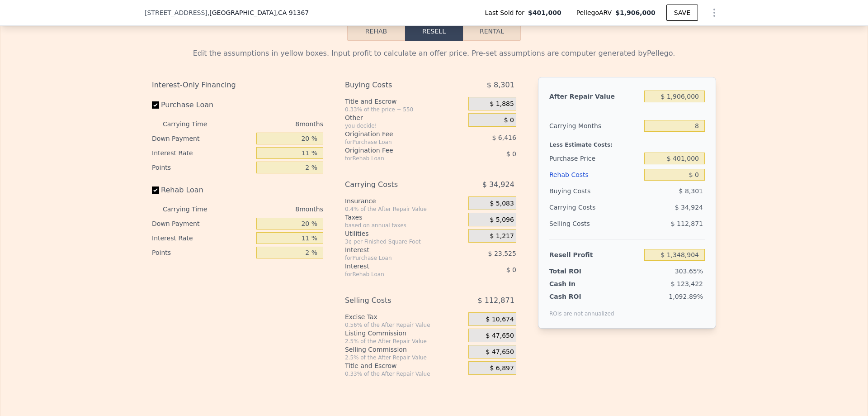 This screenshot has width=868, height=416. I want to click on div: Insurance, so click(404, 201).